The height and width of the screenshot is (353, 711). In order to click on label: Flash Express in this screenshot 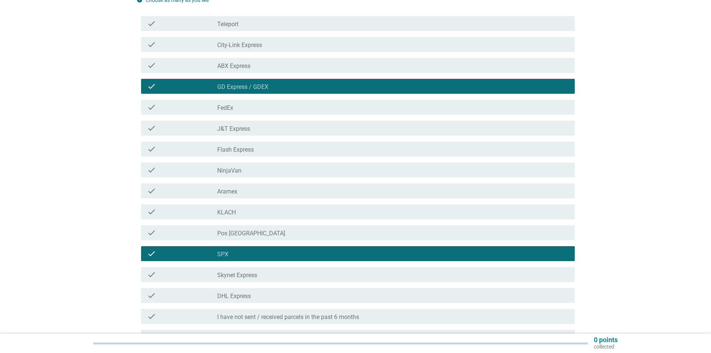, I will do `click(236, 150)`.